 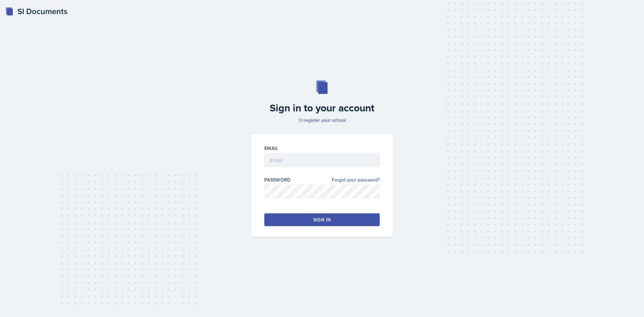 What do you see at coordinates (322, 219) in the screenshot?
I see `div: Sign in` at bounding box center [322, 219].